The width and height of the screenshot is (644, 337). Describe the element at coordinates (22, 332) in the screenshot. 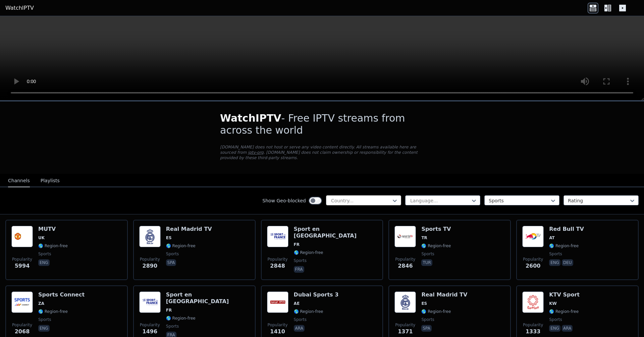

I see `span: 2068` at that location.